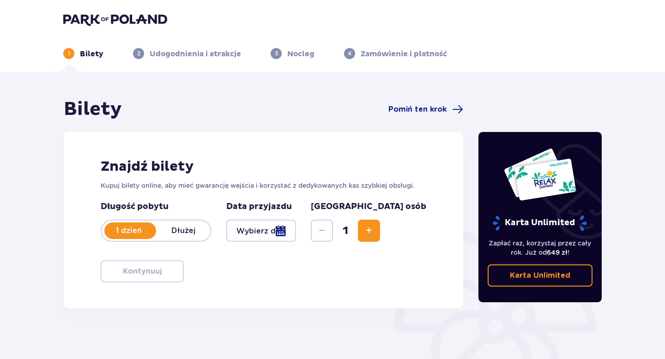  What do you see at coordinates (345, 231) in the screenshot?
I see `span: 1` at bounding box center [345, 231].